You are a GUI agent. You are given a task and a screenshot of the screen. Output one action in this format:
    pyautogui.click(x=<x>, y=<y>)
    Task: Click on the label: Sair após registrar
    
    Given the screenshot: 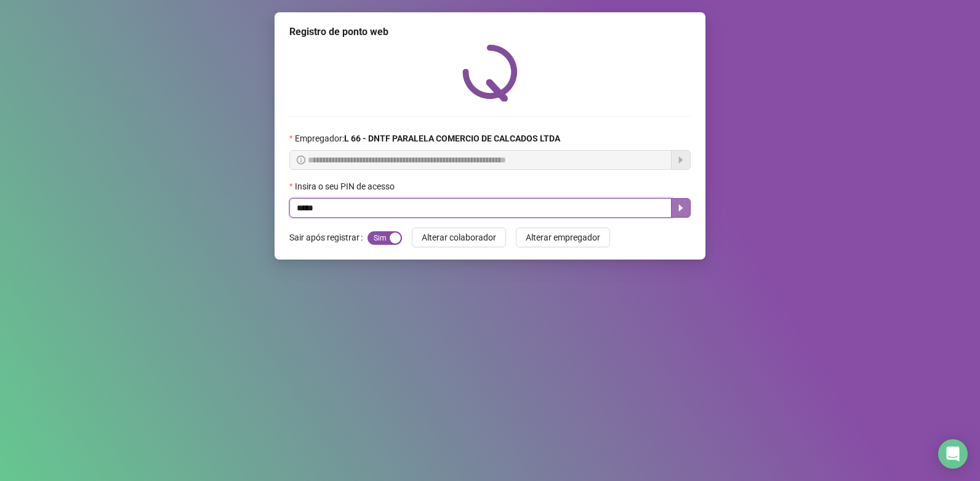 What is the action you would take?
    pyautogui.click(x=328, y=238)
    